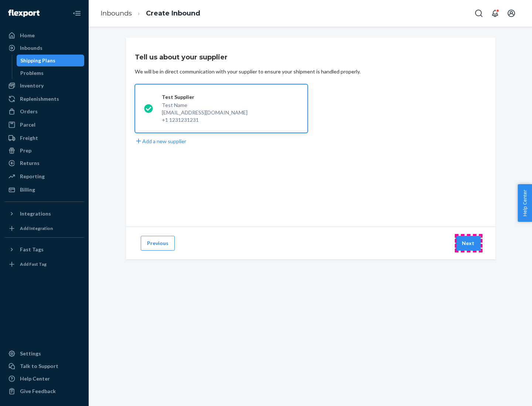 Image resolution: width=532 pixels, height=406 pixels. What do you see at coordinates (38, 61) in the screenshot?
I see `div: Shipping Plans` at bounding box center [38, 61].